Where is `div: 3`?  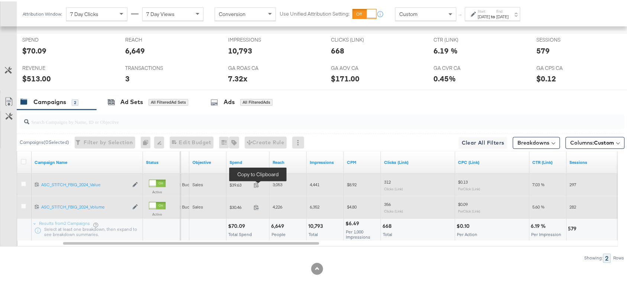
div: 3 is located at coordinates (127, 77).